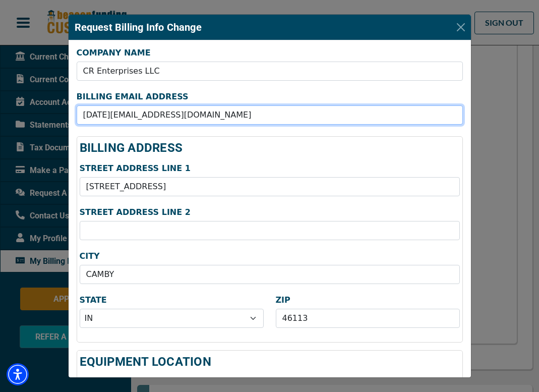 The width and height of the screenshot is (539, 392). I want to click on label: STREET ADDRESS LINE 1, so click(270, 168).